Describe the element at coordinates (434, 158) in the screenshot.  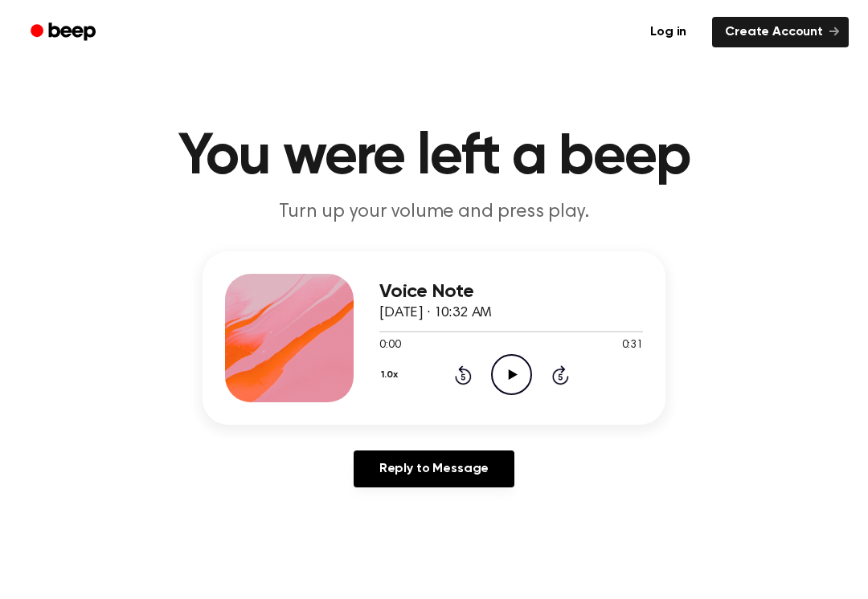
I see `h1: You were left a beep` at that location.